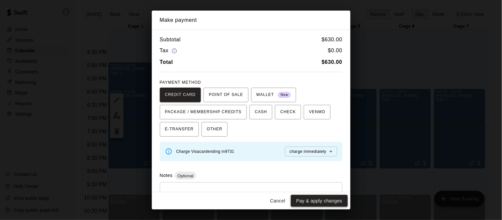 Image resolution: width=502 pixels, height=220 pixels. I want to click on span: Charge Visa card ending in 9731, so click(205, 151).